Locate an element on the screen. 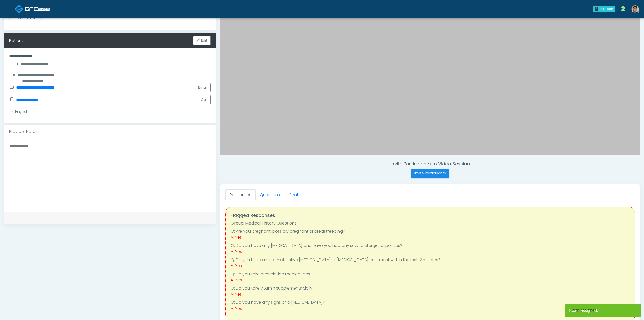 This screenshot has width=644, height=320. button: Call is located at coordinates (204, 100).